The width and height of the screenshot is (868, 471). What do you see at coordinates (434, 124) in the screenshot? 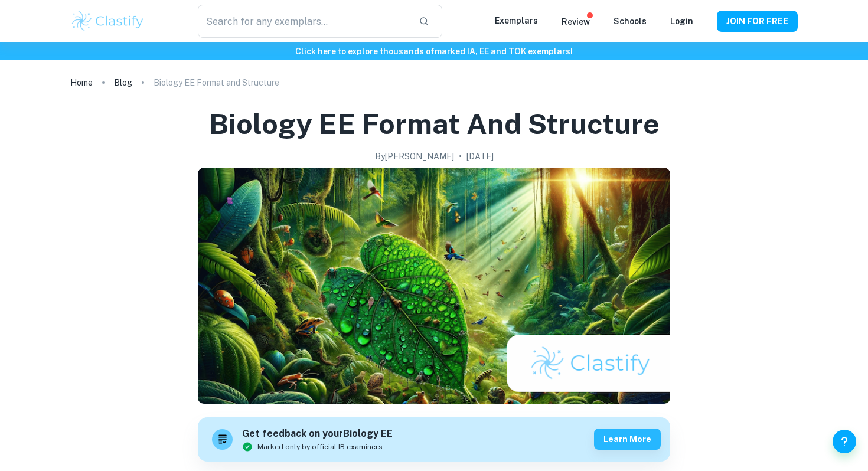
I see `h1: Biology EE Format and Structure` at bounding box center [434, 124].